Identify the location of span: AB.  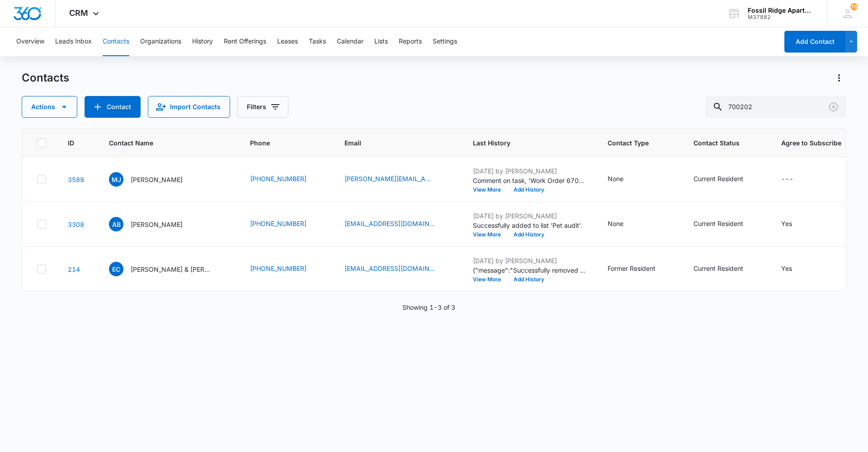
(116, 224).